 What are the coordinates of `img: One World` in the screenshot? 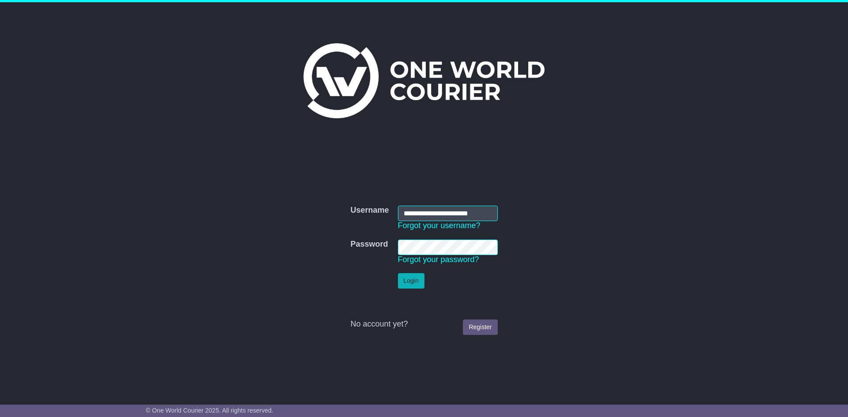 It's located at (424, 81).